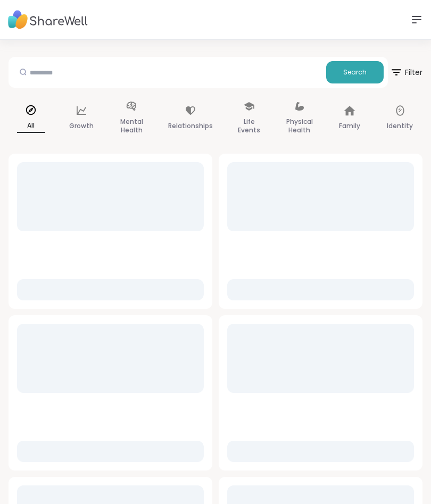  I want to click on p: Life Events, so click(249, 126).